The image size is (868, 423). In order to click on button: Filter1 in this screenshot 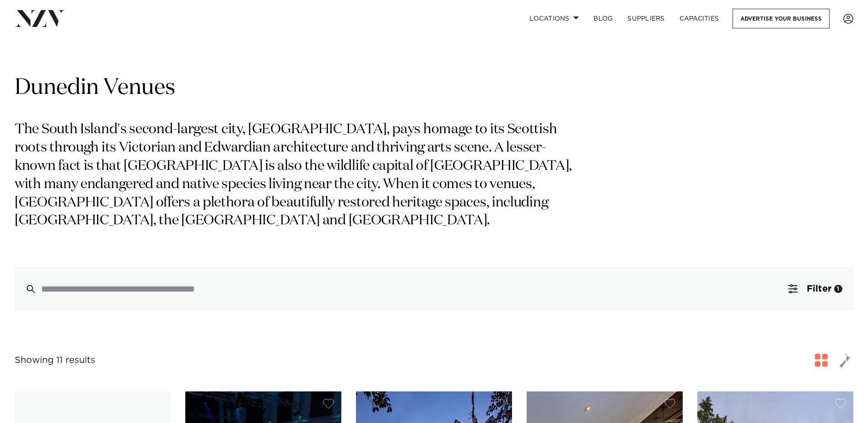, I will do `click(815, 289)`.